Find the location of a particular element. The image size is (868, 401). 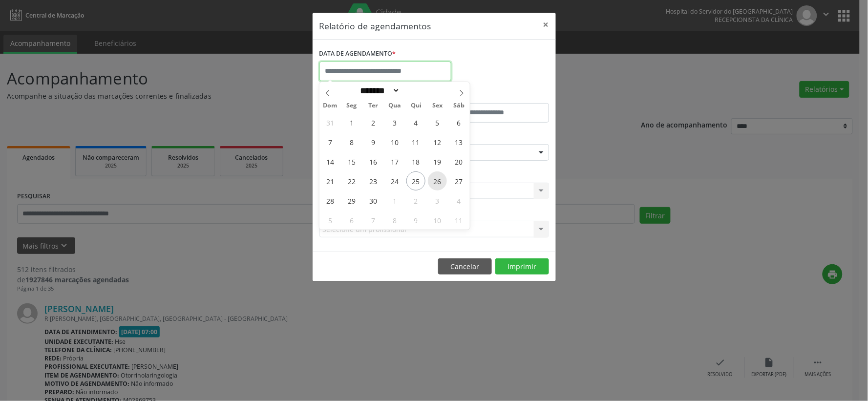

span: Setembro 12, 2025 is located at coordinates (437, 142).